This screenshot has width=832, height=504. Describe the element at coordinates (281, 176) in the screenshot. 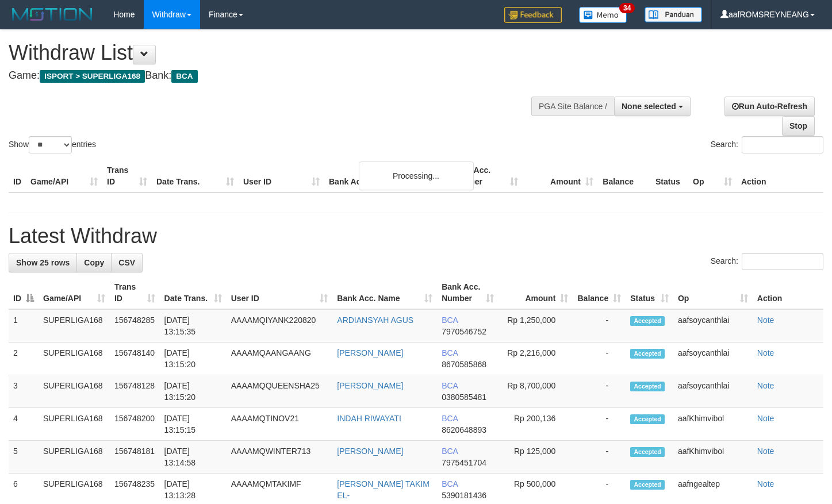

I see `th: User ID` at that location.